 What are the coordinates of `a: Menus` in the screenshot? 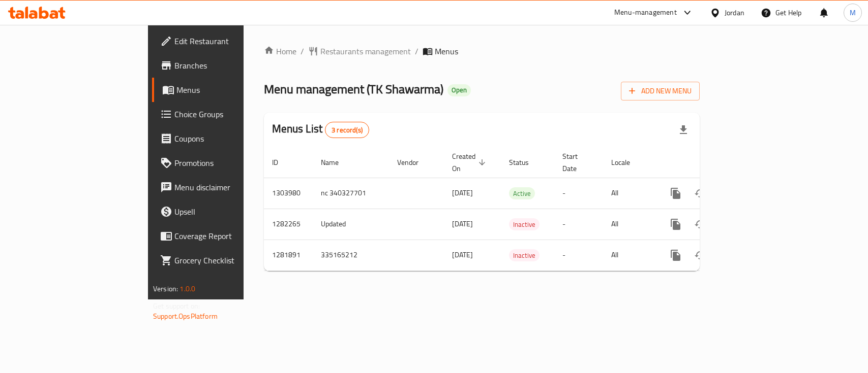 It's located at (222, 90).